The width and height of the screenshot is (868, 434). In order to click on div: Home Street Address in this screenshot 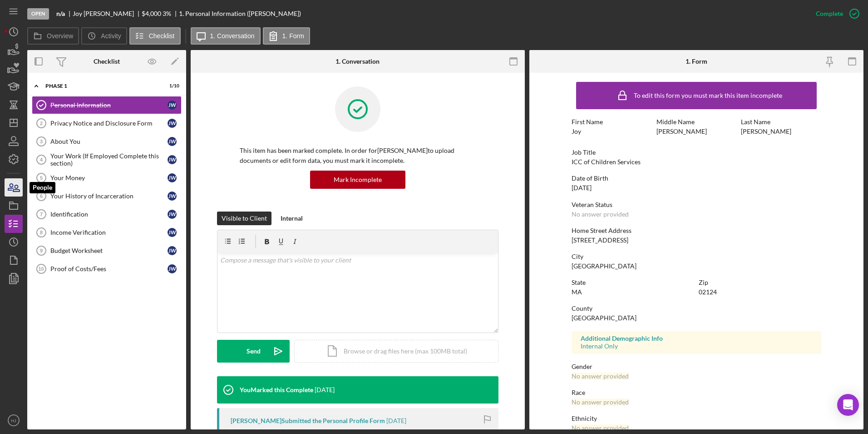, I will do `click(697, 231)`.